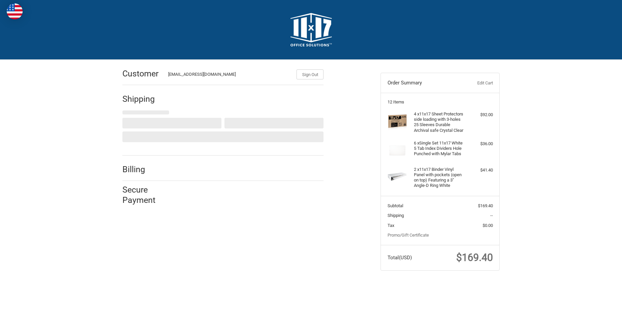 This screenshot has height=309, width=622. Describe the element at coordinates (400, 257) in the screenshot. I see `span: Total (USD)` at that location.